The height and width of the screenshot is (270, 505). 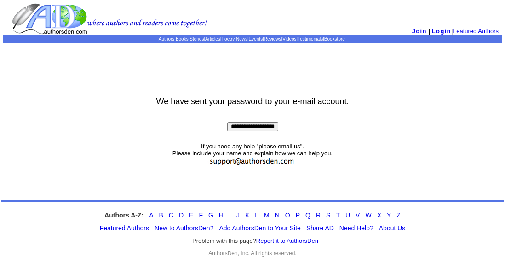 What do you see at coordinates (348, 215) in the screenshot?
I see `a: U` at bounding box center [348, 215].